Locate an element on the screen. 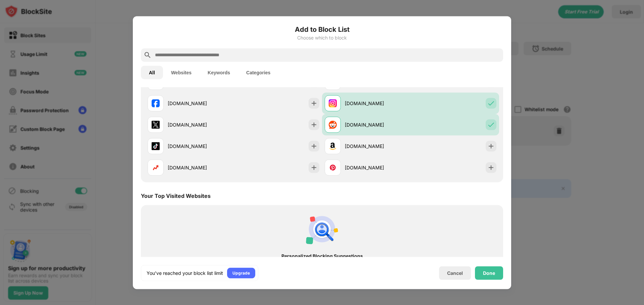 Image resolution: width=644 pixels, height=305 pixels. div: Upgrade is located at coordinates (241, 273).